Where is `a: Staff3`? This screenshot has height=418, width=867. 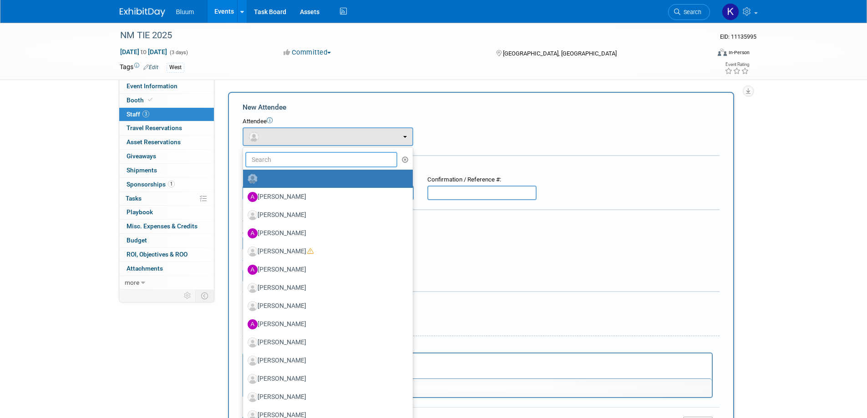
a: Staff3 is located at coordinates (167, 115).